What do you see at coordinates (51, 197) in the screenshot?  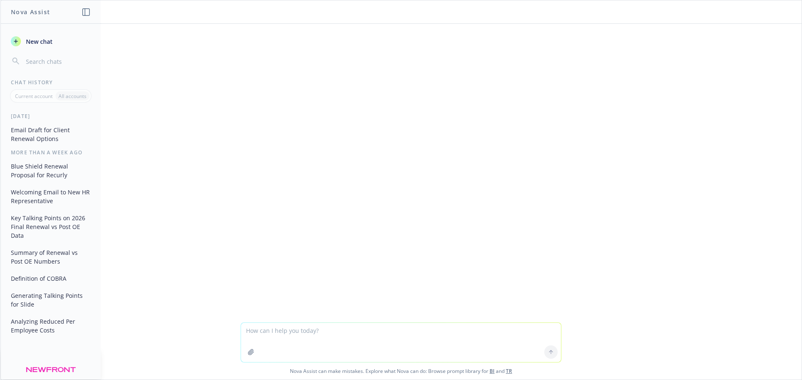 I see `button: Welcoming Email to New HR Representative` at bounding box center [51, 197].